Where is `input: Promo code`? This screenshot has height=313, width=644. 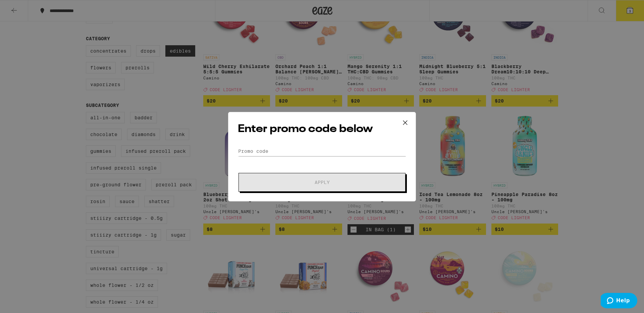
input: Promo code is located at coordinates (322, 152).